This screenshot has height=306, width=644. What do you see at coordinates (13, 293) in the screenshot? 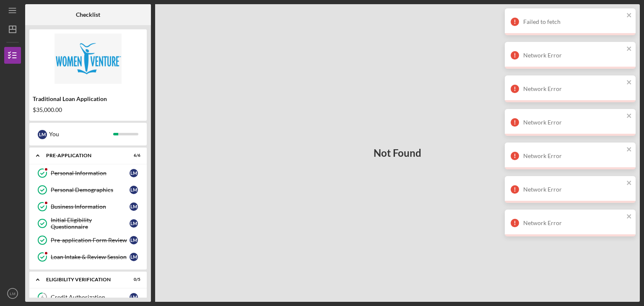
I see `button: LM` at bounding box center [13, 293].